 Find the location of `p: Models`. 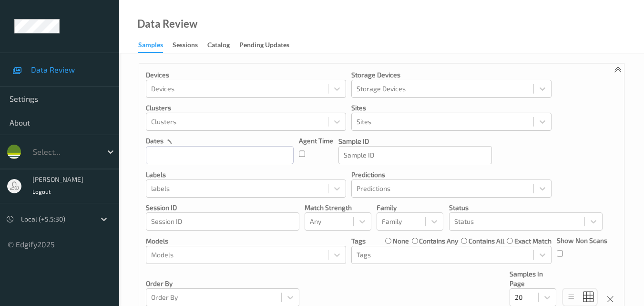

p: Models is located at coordinates (246, 241).